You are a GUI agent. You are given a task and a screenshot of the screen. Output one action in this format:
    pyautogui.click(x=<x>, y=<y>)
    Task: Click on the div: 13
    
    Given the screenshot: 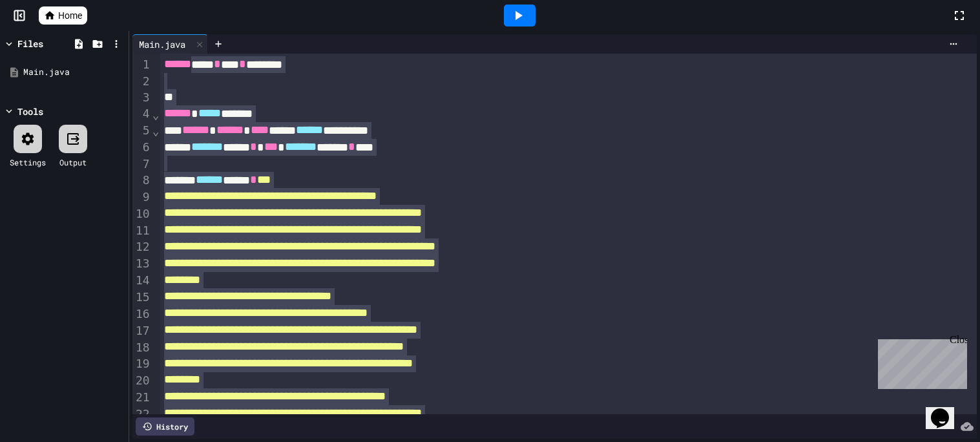 What is the action you would take?
    pyautogui.click(x=142, y=264)
    